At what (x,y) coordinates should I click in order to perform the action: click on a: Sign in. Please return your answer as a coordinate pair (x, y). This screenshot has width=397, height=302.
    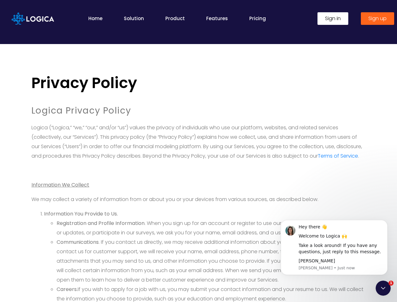
    Looking at the image, I should click on (333, 19).